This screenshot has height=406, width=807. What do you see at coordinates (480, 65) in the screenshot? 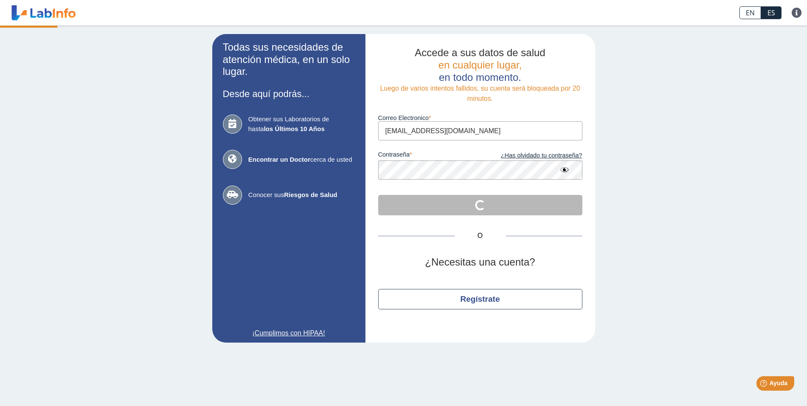
I see `span: en cualquier lugar,` at bounding box center [480, 65].